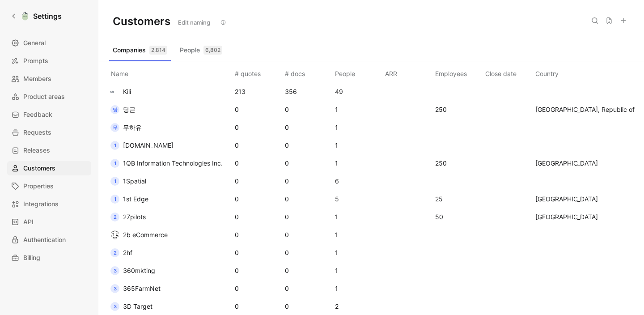  I want to click on td: 49, so click(358, 92).